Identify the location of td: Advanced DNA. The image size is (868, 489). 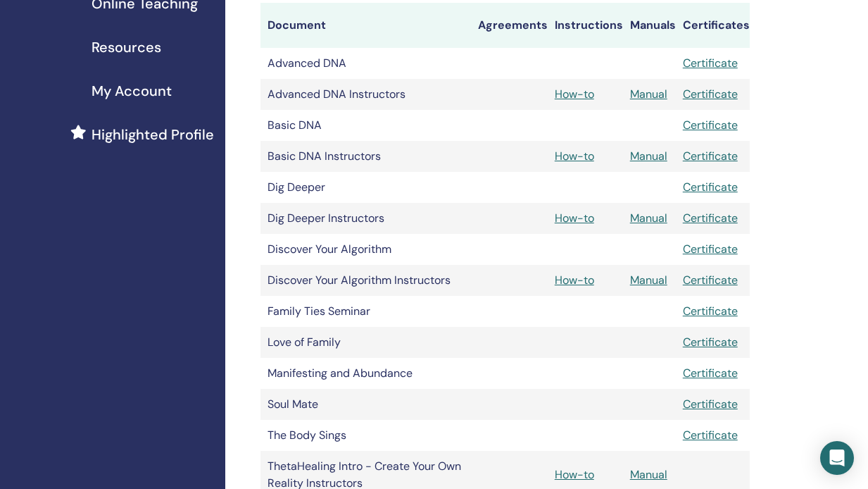
(365, 63).